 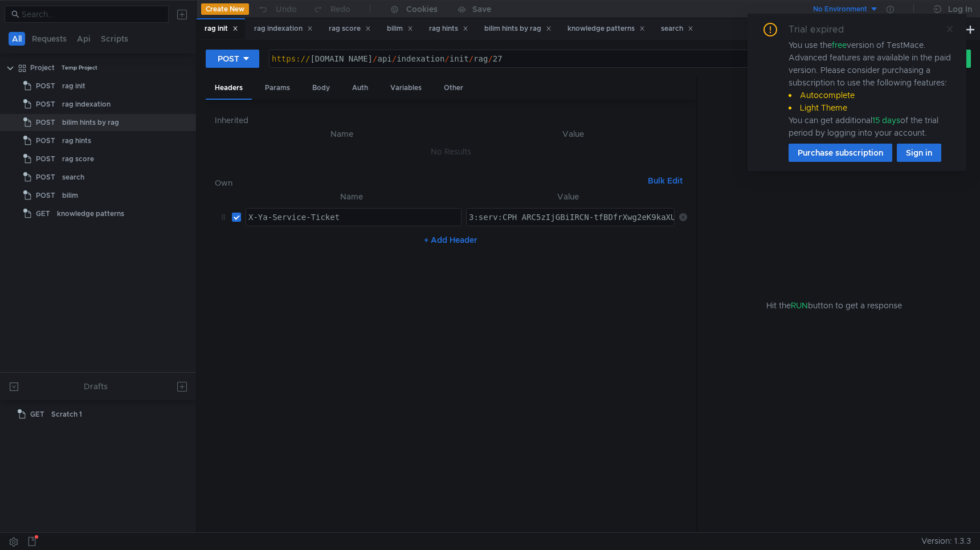 I want to click on button: Redo, so click(x=331, y=9).